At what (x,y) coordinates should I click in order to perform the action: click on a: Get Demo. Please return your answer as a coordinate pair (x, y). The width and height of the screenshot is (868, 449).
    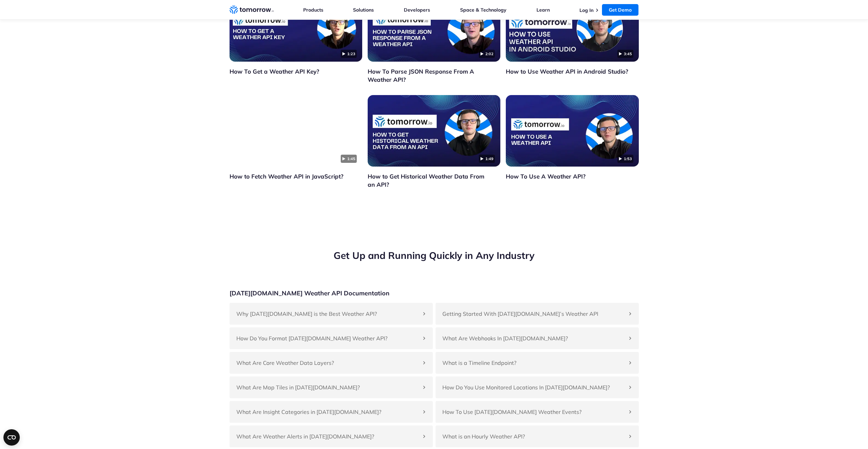
    Looking at the image, I should click on (620, 10).